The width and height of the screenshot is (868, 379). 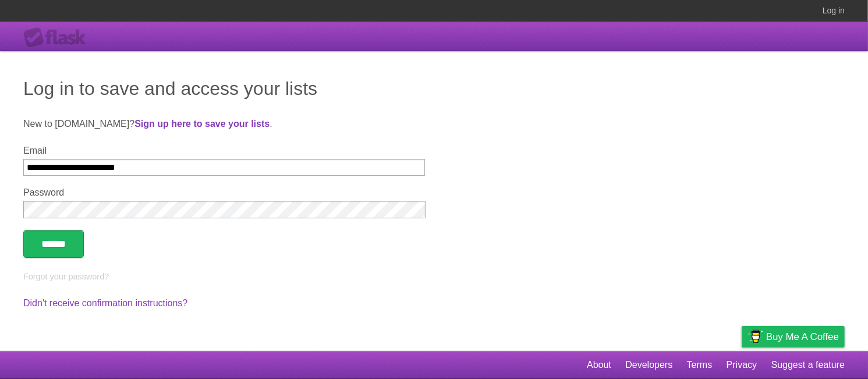 What do you see at coordinates (793, 336) in the screenshot?
I see `a: Buy me a coffee` at bounding box center [793, 336].